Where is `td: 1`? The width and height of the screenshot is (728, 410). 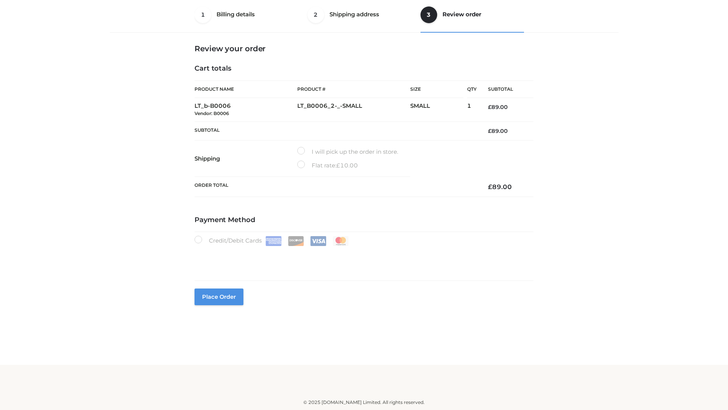 td: 1 is located at coordinates (472, 110).